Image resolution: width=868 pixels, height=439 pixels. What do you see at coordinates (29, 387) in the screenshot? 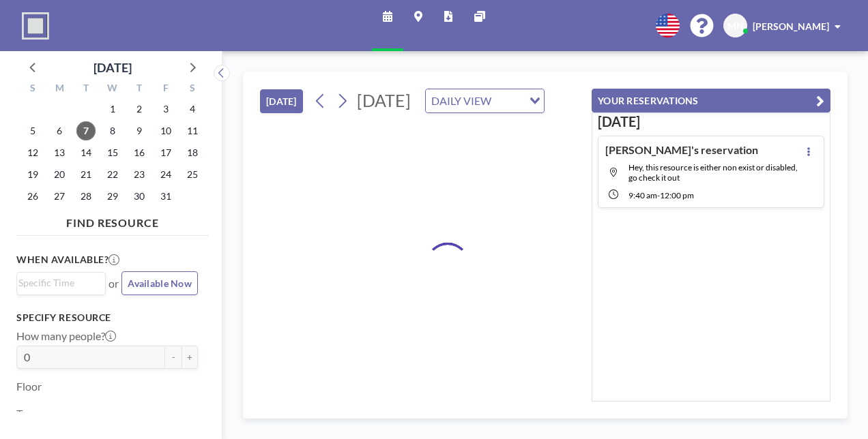
I see `label: Floor` at bounding box center [29, 387].